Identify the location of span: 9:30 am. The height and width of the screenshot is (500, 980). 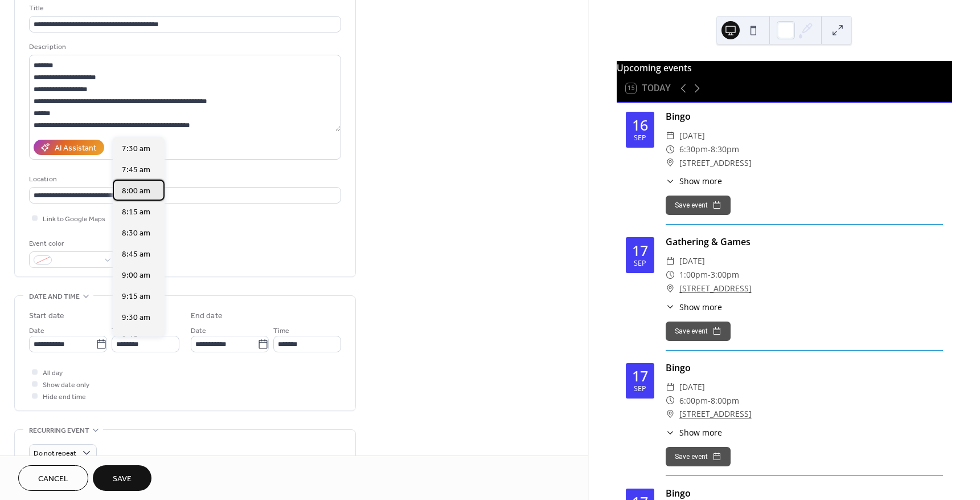
(136, 318).